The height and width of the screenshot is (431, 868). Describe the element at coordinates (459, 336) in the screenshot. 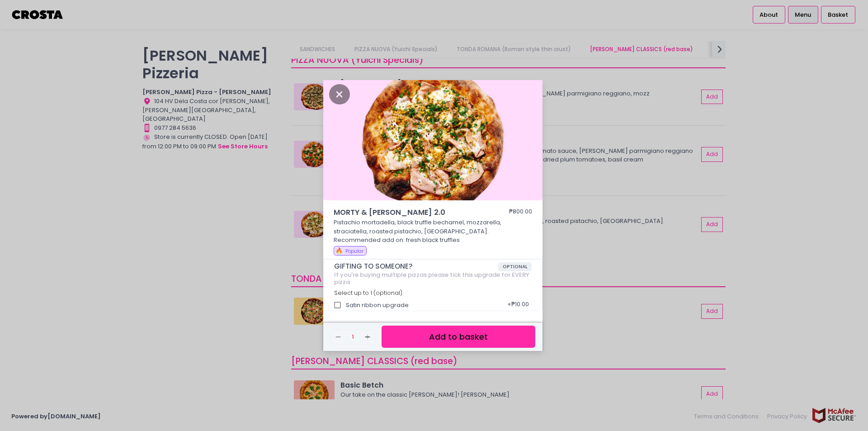

I see `button: Add to basket` at that location.